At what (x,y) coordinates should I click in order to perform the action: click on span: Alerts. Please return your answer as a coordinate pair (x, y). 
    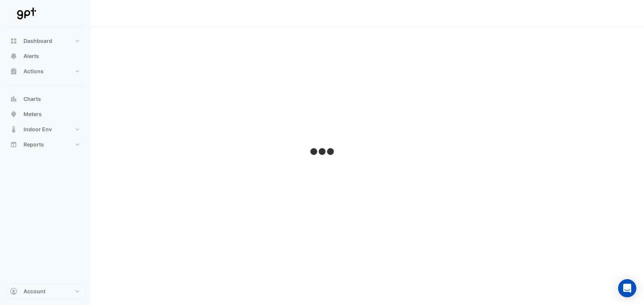
    Looking at the image, I should click on (31, 56).